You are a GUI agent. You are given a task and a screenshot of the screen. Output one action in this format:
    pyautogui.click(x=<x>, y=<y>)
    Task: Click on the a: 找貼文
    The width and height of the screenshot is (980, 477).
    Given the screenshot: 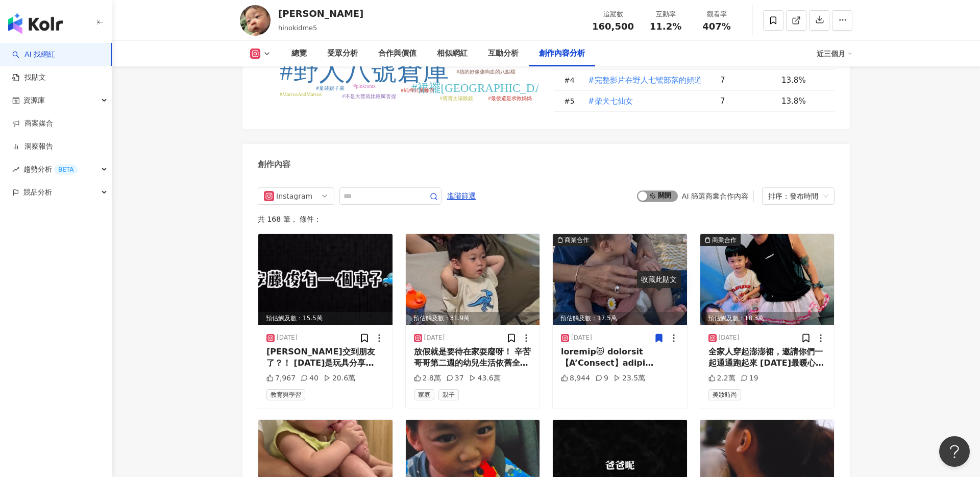 What is the action you would take?
    pyautogui.click(x=29, y=77)
    